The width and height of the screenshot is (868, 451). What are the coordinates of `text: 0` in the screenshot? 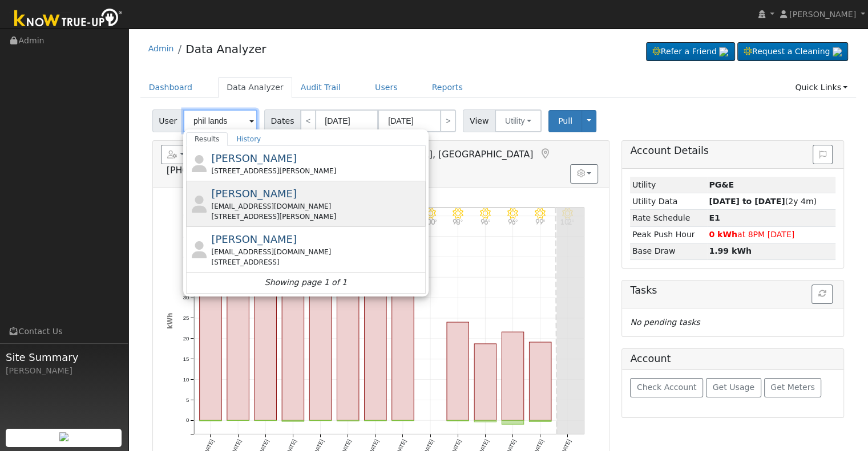 It's located at (187, 419).